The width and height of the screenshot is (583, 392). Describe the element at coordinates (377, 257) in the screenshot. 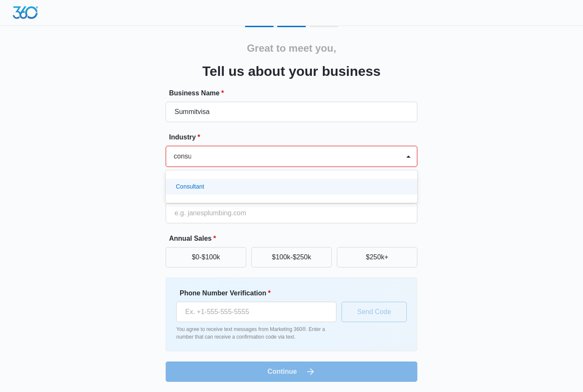

I see `button: $250k+` at that location.